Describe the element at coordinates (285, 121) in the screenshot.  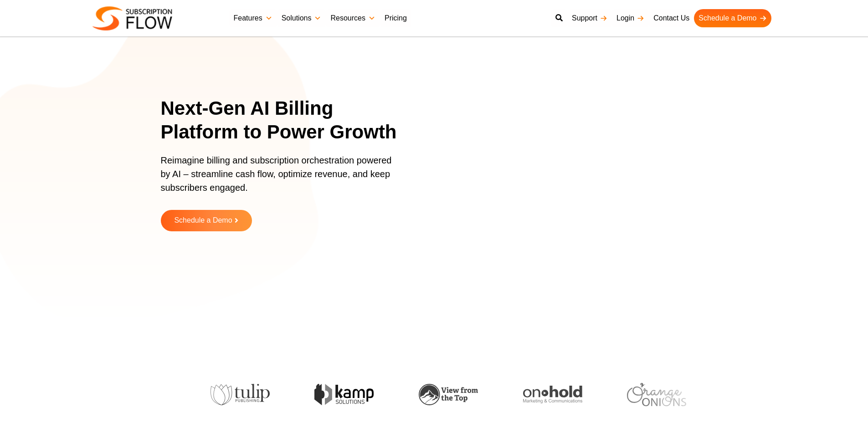
I see `h1: Next-Gen AI Billing Platform to Power Growth` at that location.